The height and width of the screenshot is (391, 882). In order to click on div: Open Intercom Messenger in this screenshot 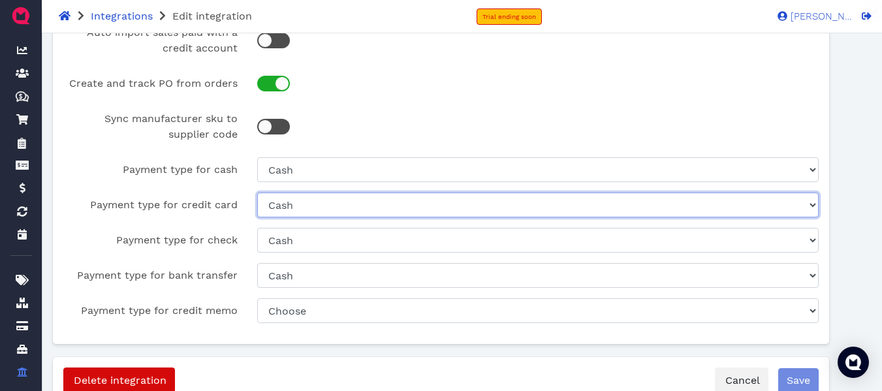, I will do `click(853, 362)`.